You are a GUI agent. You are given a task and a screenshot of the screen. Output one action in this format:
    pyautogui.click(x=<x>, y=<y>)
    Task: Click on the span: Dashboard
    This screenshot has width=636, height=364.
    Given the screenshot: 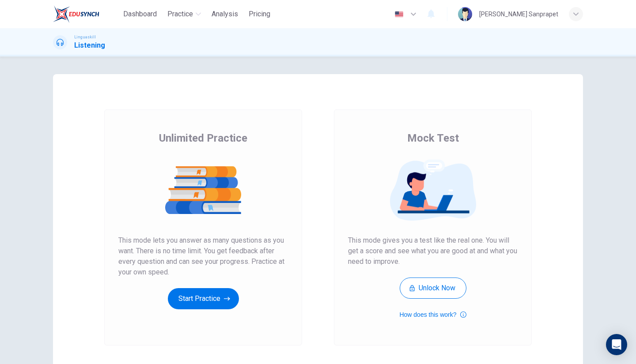 What is the action you would take?
    pyautogui.click(x=140, y=14)
    